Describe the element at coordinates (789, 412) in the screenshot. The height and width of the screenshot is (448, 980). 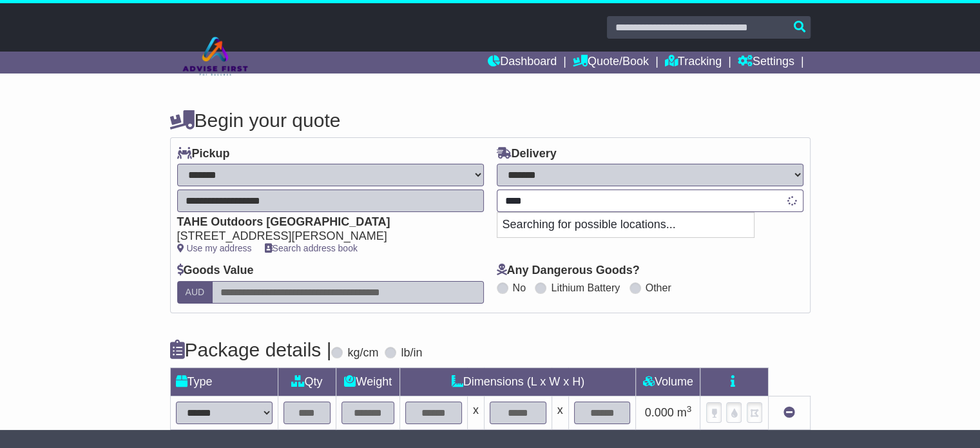
I see `a: Remove this item` at that location.